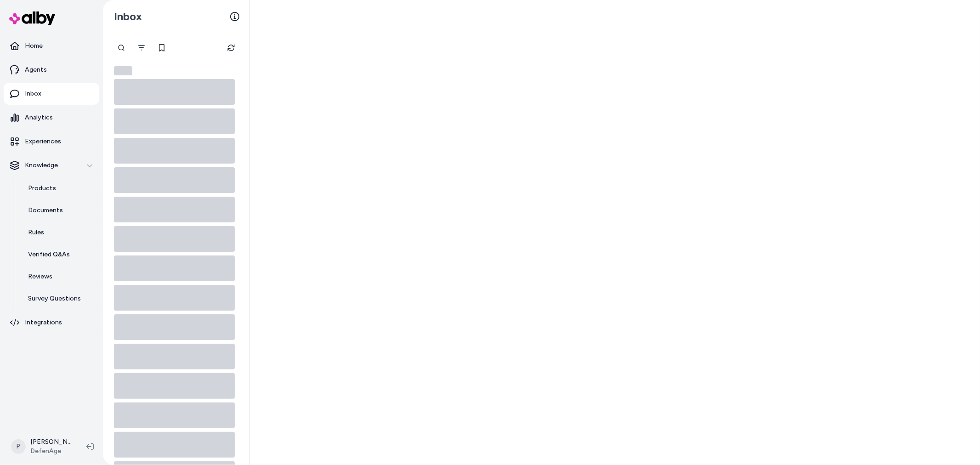  What do you see at coordinates (142, 48) in the screenshot?
I see `button: Filter` at bounding box center [142, 48].